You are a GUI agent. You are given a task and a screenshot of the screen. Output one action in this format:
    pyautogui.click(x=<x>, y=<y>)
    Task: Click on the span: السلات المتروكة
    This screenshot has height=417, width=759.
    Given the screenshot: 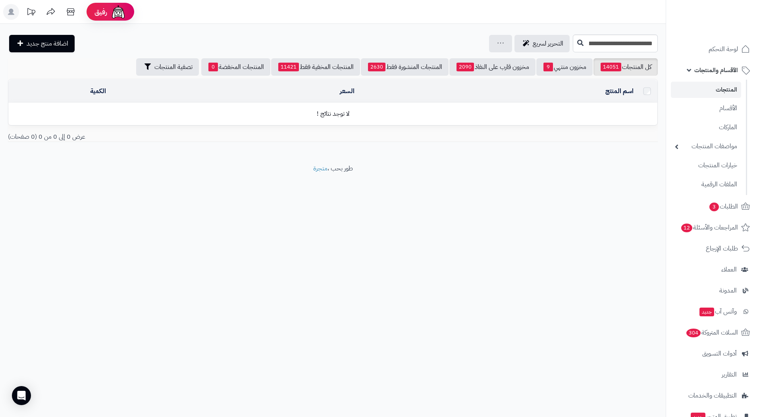 What is the action you would take?
    pyautogui.click(x=712, y=333)
    